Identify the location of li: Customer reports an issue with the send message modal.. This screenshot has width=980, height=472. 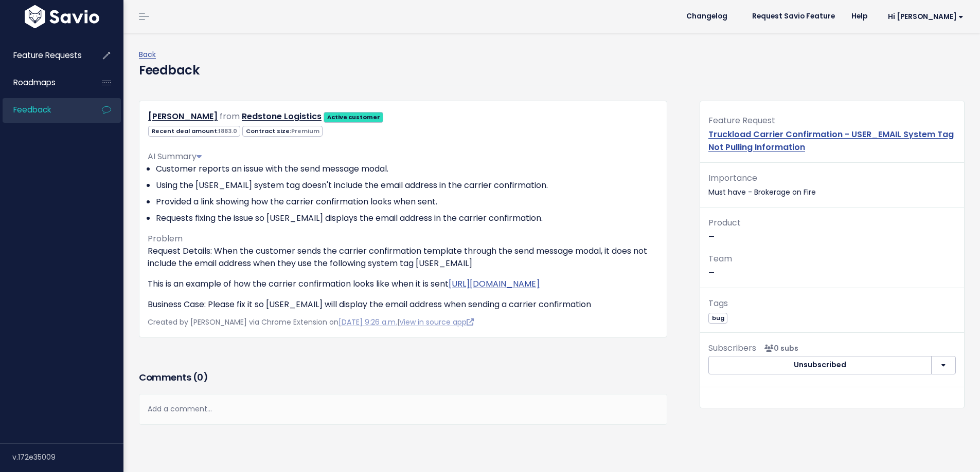
(407, 169).